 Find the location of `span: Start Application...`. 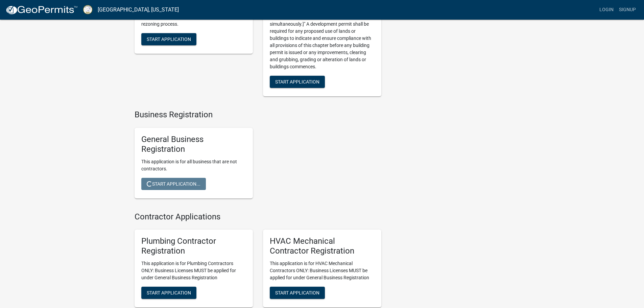

span: Start Application... is located at coordinates (173, 184).